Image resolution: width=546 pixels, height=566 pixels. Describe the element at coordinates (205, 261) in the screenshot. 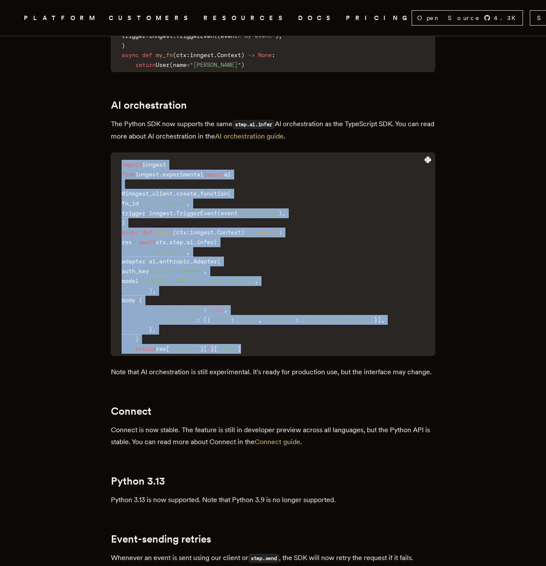

I see `span: Adapter` at that location.